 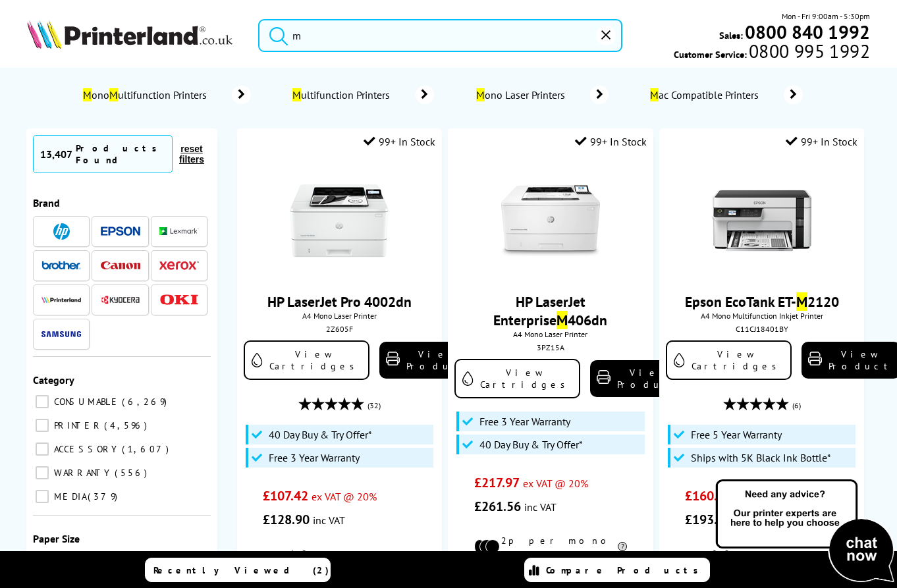 What do you see at coordinates (772, 52) in the screenshot?
I see `span: Customer Service:` at bounding box center [772, 52].